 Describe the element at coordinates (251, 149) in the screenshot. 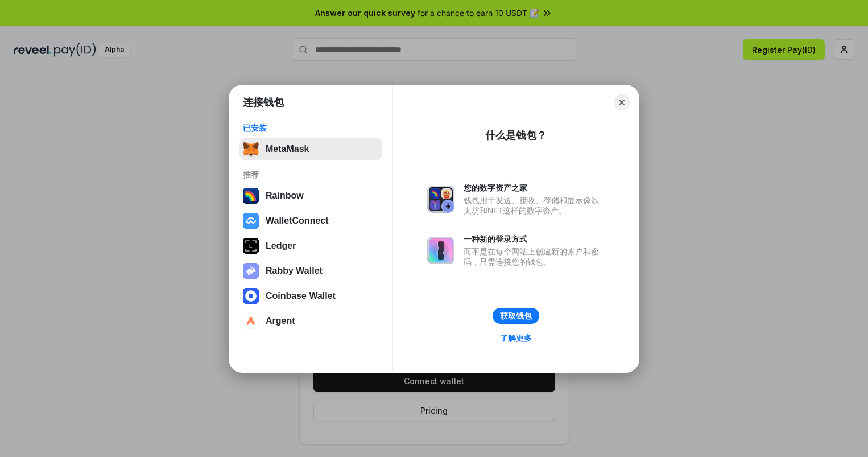

I see `img: svg+xml,%3Csvg%20fill%3D%22none%22%20height%3D%2233%22%20viewBox%3D%220%200%2035%2033%22%20width%...` at that location.